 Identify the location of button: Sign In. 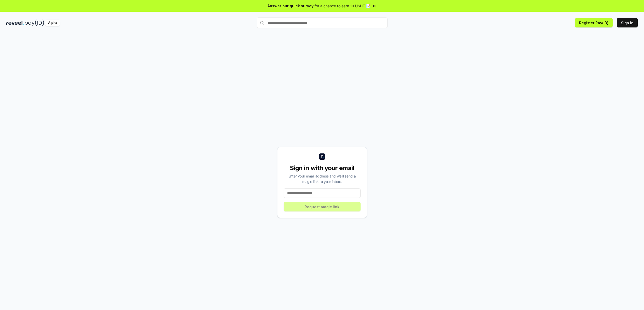
(627, 23).